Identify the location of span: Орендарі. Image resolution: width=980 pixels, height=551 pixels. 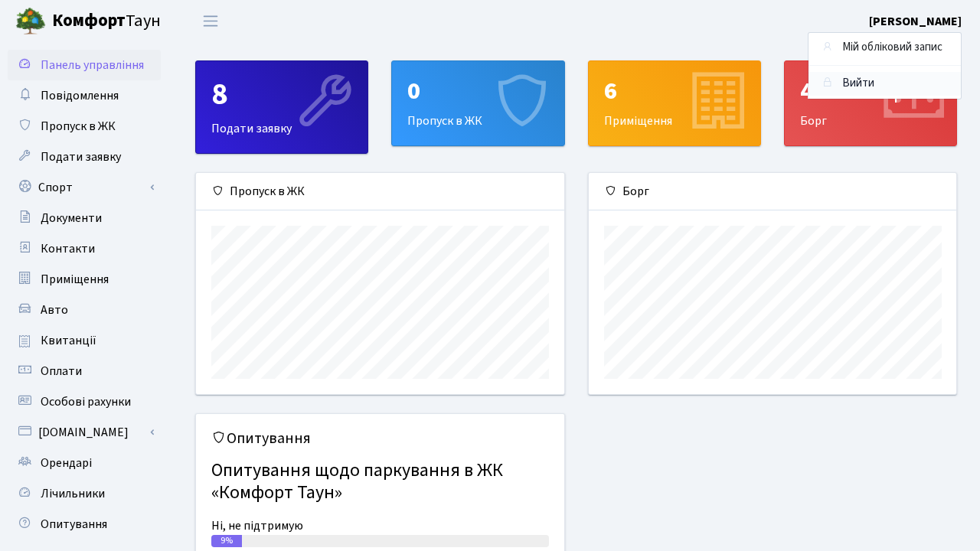
(66, 463).